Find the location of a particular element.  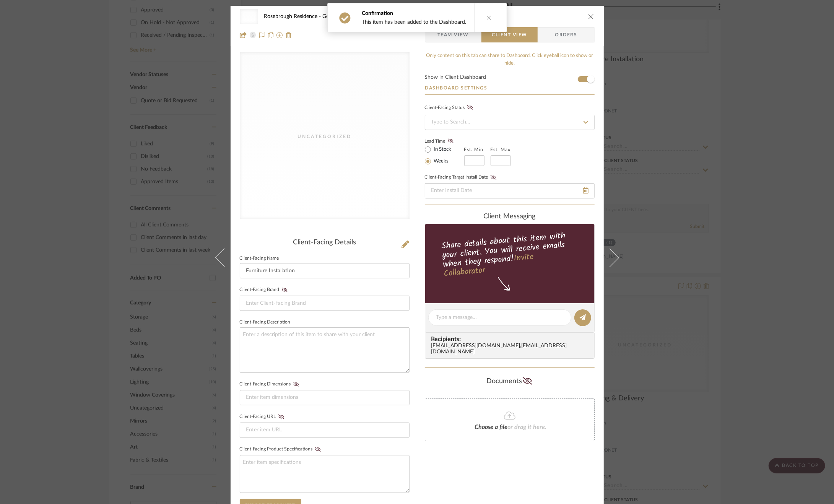

input: Enter Client-Facing Item Name is located at coordinates (325, 270).